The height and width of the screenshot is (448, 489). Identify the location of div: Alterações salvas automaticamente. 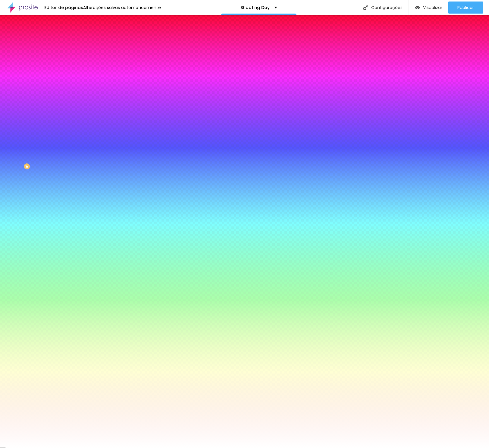
(122, 7).